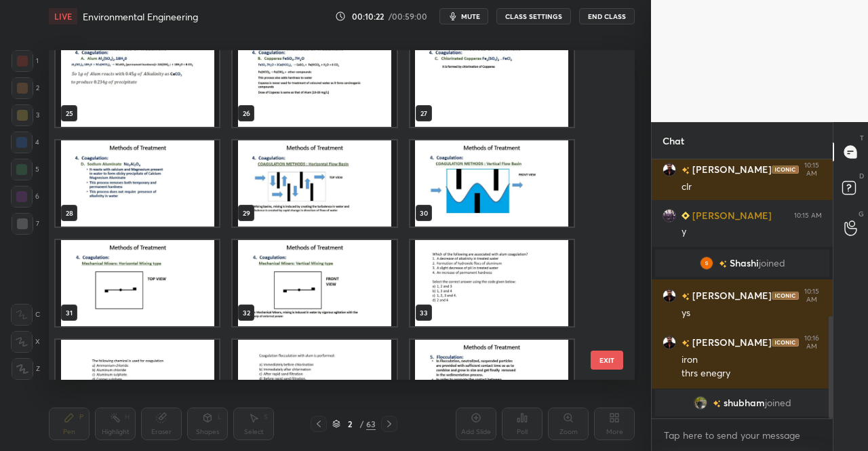  What do you see at coordinates (751, 360) in the screenshot?
I see `div: iron` at bounding box center [751, 360].